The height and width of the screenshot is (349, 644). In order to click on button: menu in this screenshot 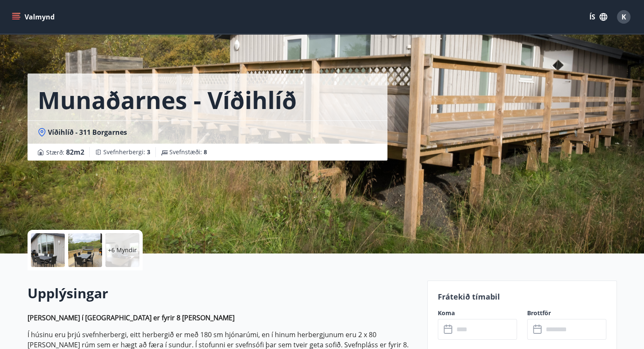, I will do `click(34, 17)`.